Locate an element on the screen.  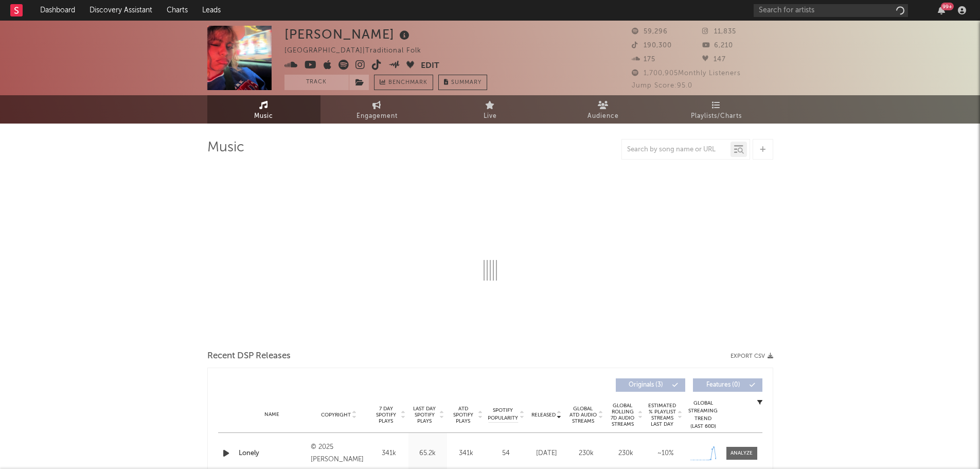
span: Playlists/Charts is located at coordinates (716, 116).